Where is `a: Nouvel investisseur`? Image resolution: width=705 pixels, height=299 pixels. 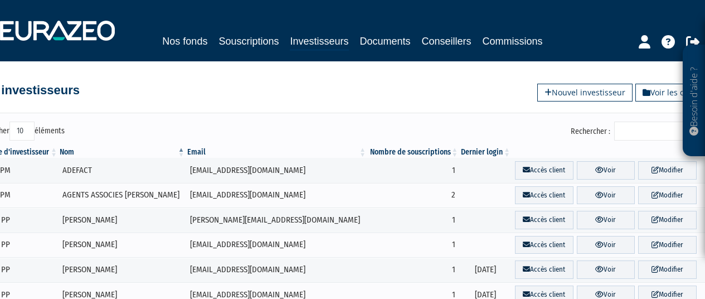
a: Nouvel investisseur is located at coordinates (585, 93).